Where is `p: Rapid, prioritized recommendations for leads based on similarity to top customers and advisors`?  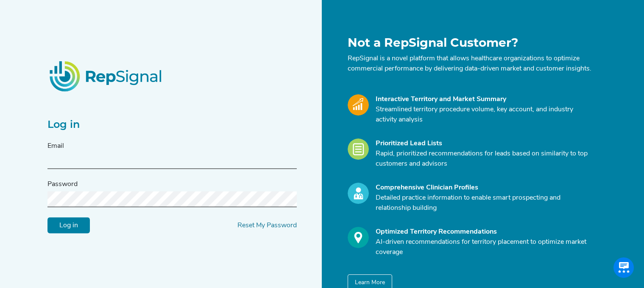
p: Rapid, prioritized recommendations for leads based on similarity to top customers and advisors is located at coordinates (484, 159).